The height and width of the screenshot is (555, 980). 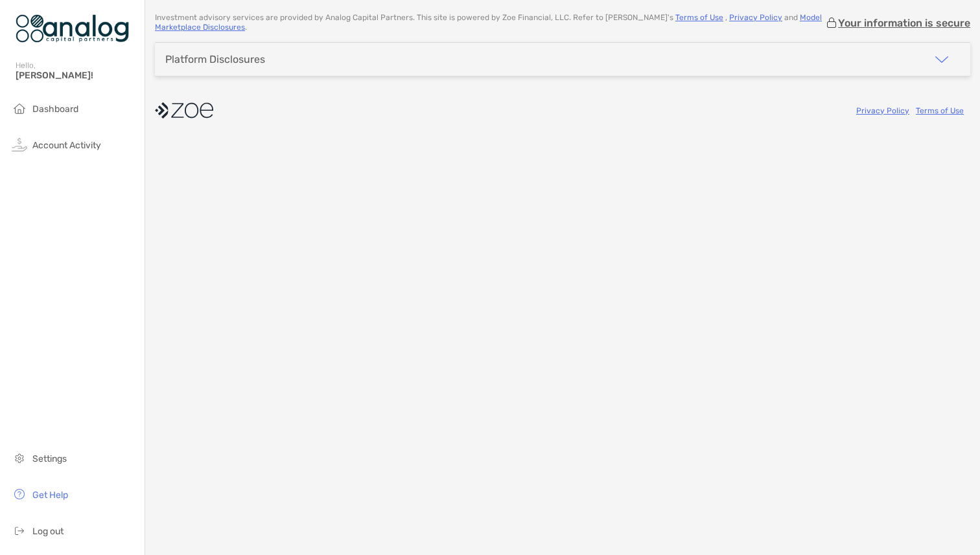 What do you see at coordinates (215, 59) in the screenshot?
I see `div: Platform Disclosures` at bounding box center [215, 59].